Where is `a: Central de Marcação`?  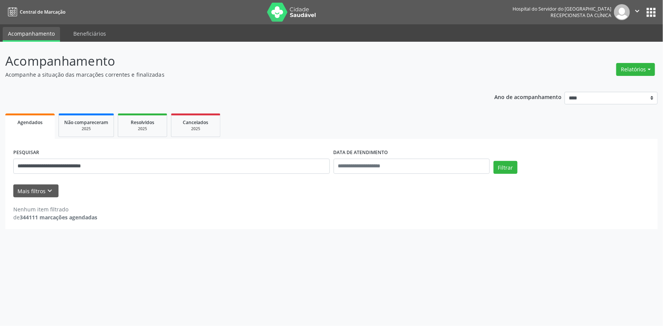
a: Central de Marcação is located at coordinates (35, 12).